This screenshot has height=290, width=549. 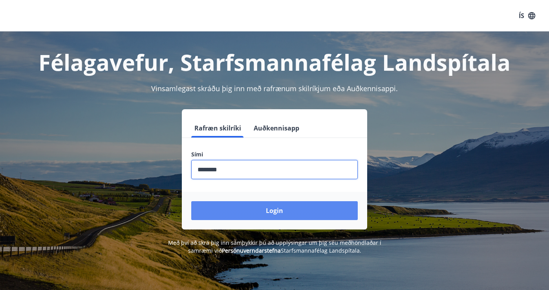 What do you see at coordinates (274, 210) in the screenshot?
I see `button: Login` at bounding box center [274, 210].